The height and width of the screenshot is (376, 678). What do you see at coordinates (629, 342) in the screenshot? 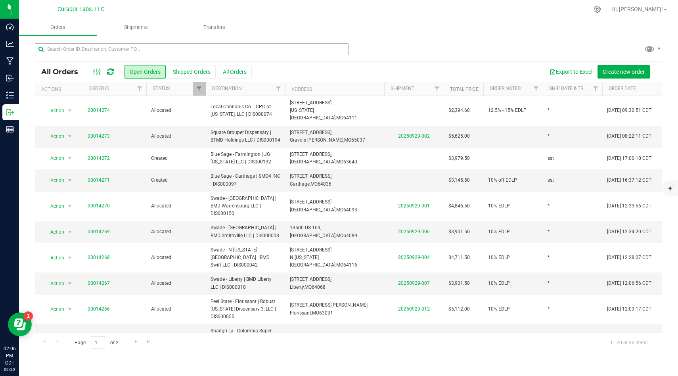
I see `span: 1 - 20 of 36 items` at bounding box center [629, 342].